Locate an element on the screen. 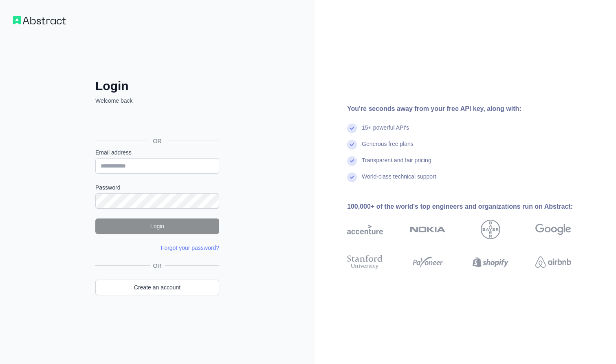  img: nokia is located at coordinates (428, 229).